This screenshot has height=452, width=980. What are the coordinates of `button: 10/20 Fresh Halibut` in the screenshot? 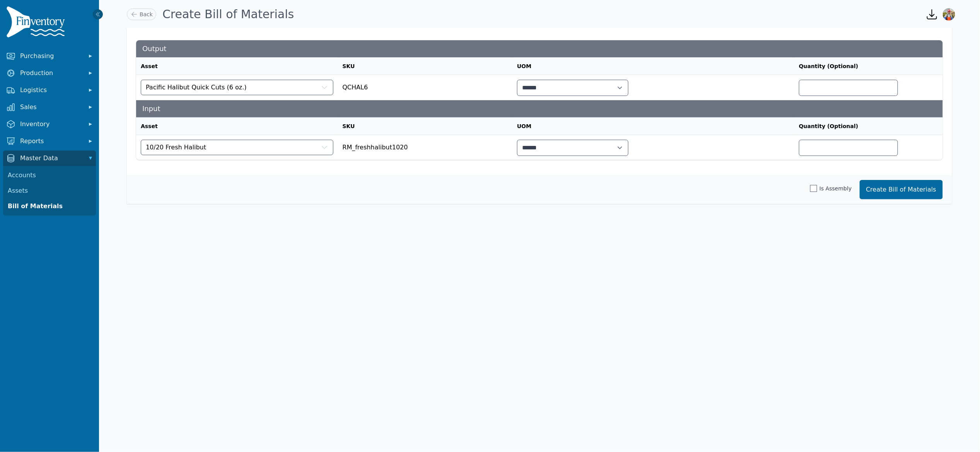 It's located at (237, 148).